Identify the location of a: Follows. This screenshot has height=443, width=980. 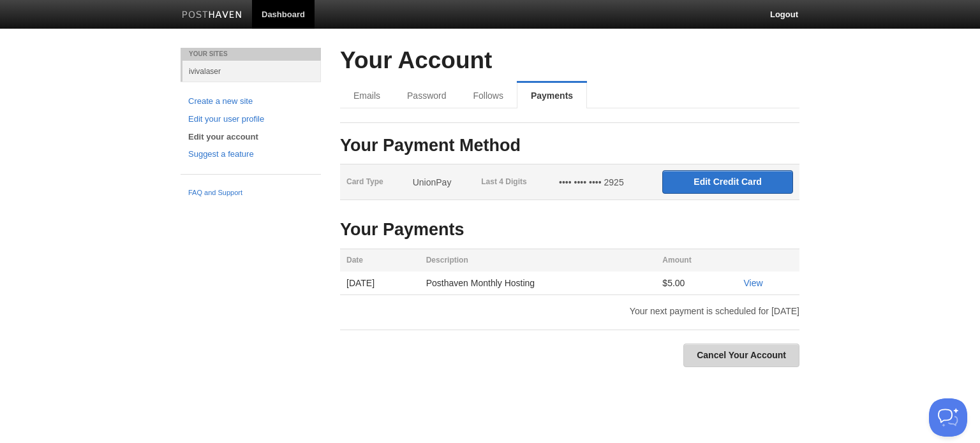
(487, 96).